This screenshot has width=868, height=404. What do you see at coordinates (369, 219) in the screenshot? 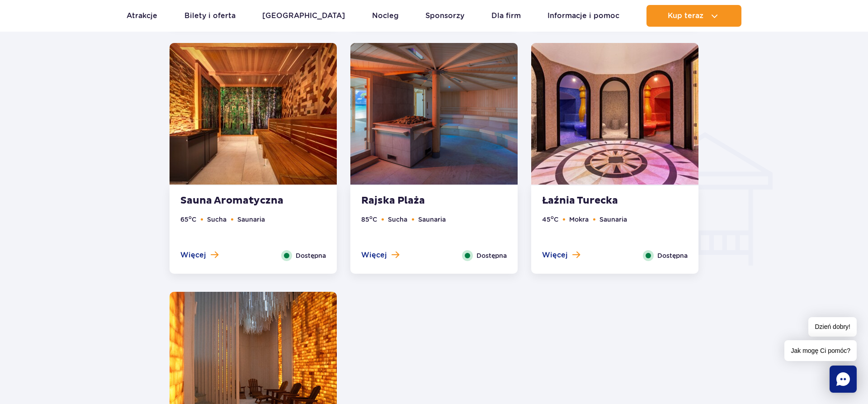
I see `li: 85 C` at bounding box center [369, 219].